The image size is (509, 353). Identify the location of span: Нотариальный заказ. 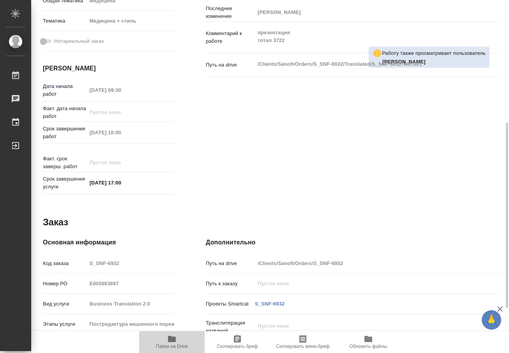
(79, 41).